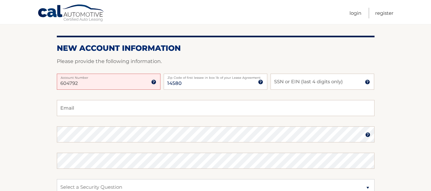  What do you see at coordinates (355, 13) in the screenshot?
I see `a: Login` at bounding box center [355, 13].